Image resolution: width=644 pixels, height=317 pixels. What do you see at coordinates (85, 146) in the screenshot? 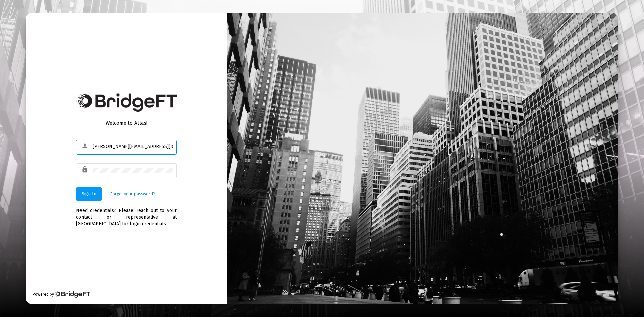
I see `mat-icon: person` at bounding box center [85, 146].